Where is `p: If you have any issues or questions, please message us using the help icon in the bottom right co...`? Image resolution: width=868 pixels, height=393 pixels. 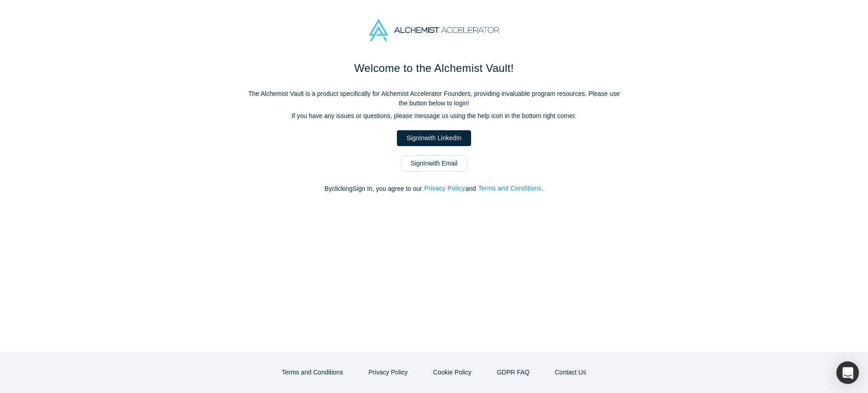
p: If you have any issues or questions, please message us using the help icon in the bottom right co... is located at coordinates (434, 116).